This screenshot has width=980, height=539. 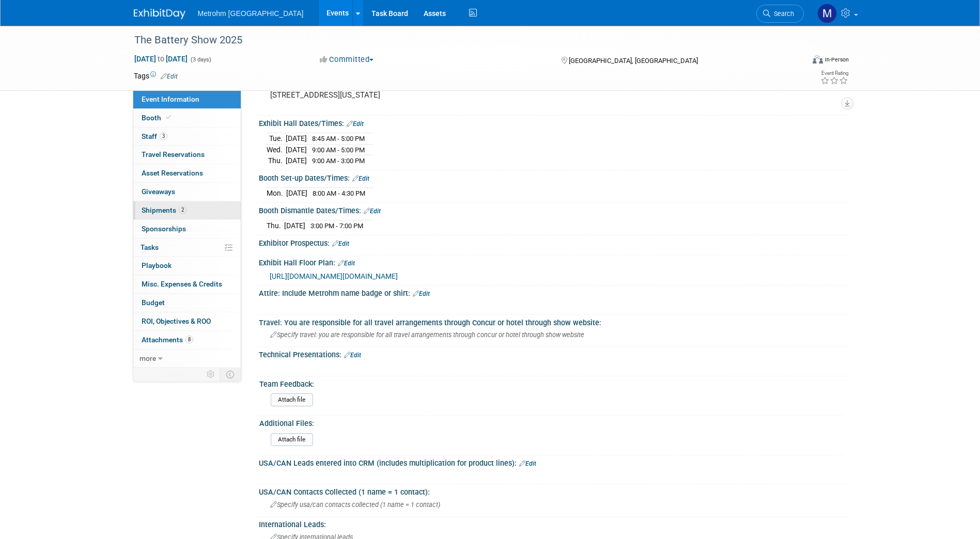 What do you see at coordinates (551, 383) in the screenshot?
I see `div: Team Feedback:` at bounding box center [551, 383].